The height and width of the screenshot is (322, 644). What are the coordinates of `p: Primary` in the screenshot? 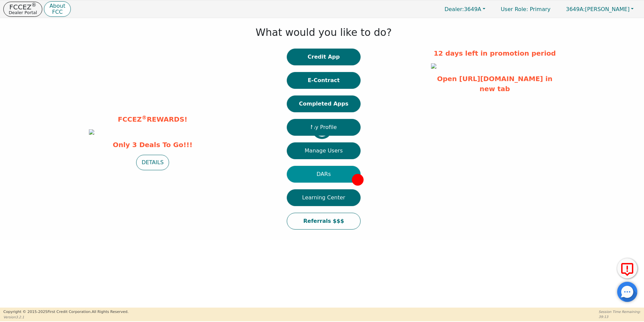 It's located at (525, 9).